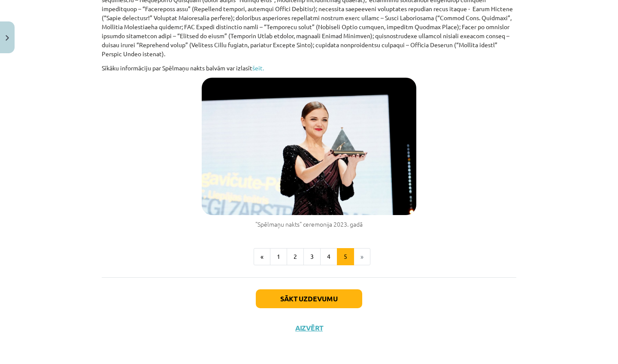 This screenshot has height=364, width=618. I want to click on nav: Page navigation example, so click(309, 257).